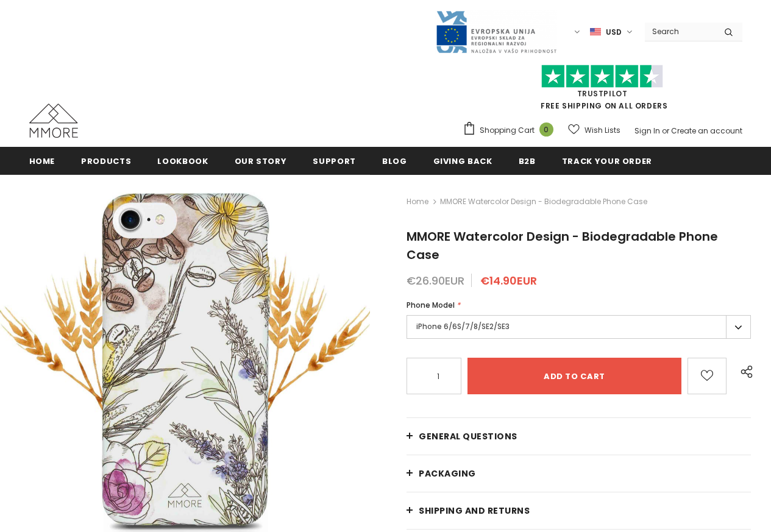  What do you see at coordinates (474, 510) in the screenshot?
I see `span: Shipping and returns` at bounding box center [474, 510].